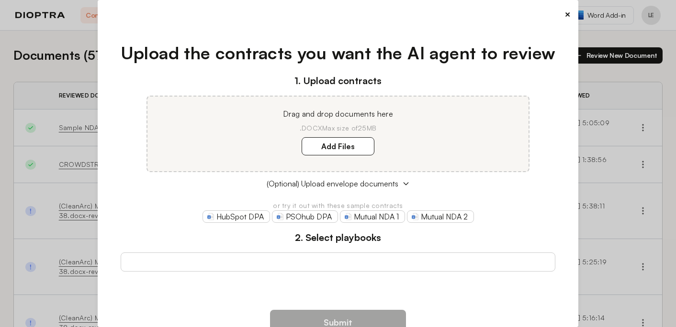 Image resolution: width=676 pixels, height=327 pixels. What do you see at coordinates (440, 217) in the screenshot?
I see `a: Mutual NDA 2` at bounding box center [440, 217].